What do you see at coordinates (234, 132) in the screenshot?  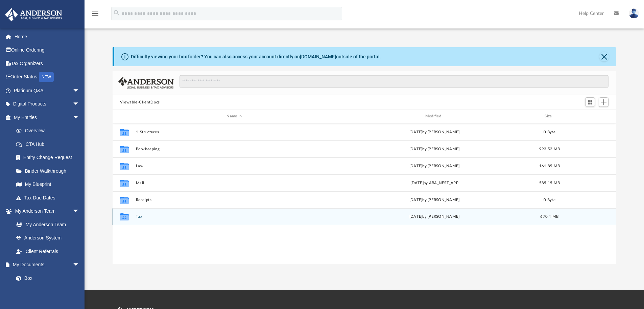 I see `button: 1-Structures` at bounding box center [234, 132].